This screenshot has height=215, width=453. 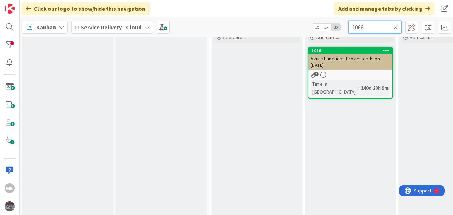 I want to click on div: 140d 20h 9m, so click(x=375, y=88).